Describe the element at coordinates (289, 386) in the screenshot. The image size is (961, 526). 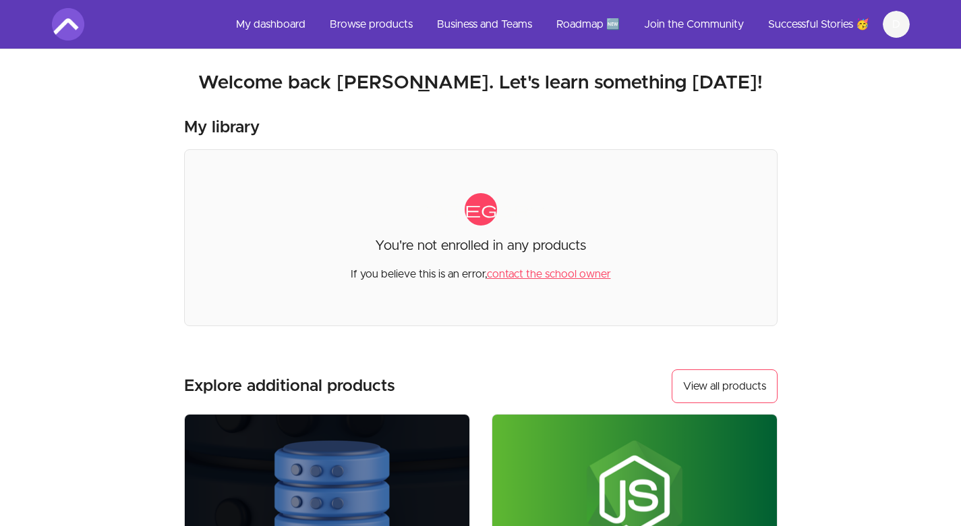
I see `h3: Explore additional products` at that location.